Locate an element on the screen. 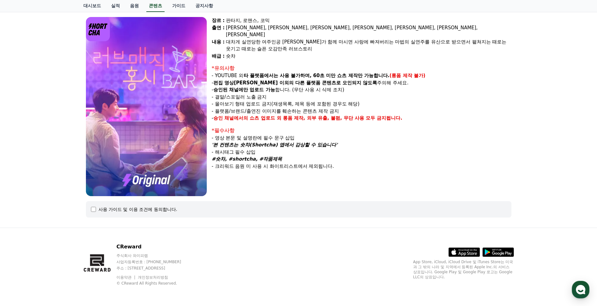  p: - 크리워드 음원 미 사용 시 화이트리스트에서 제외됩니다. is located at coordinates (362, 166).